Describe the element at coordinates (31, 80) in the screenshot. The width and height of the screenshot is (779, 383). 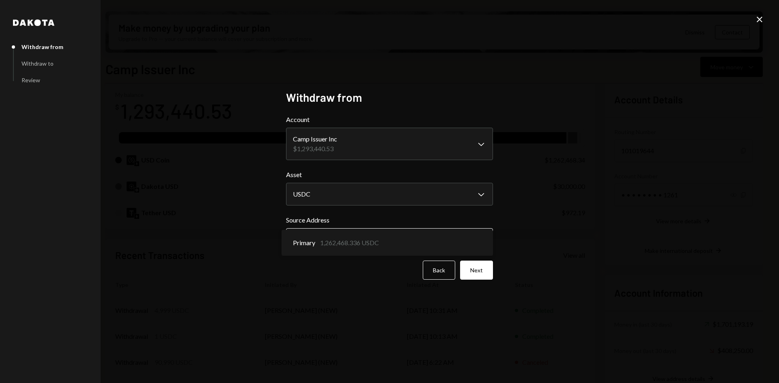
I see `div: Review` at that location.